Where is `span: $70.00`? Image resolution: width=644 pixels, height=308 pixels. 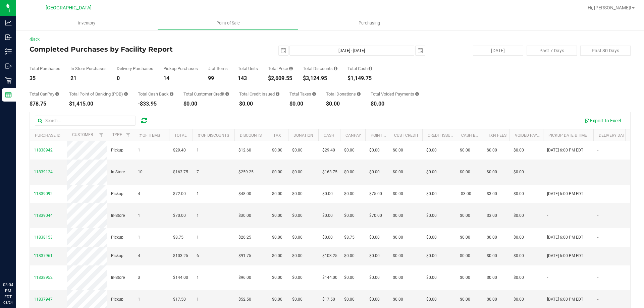
span: $70.00 is located at coordinates (180, 215).